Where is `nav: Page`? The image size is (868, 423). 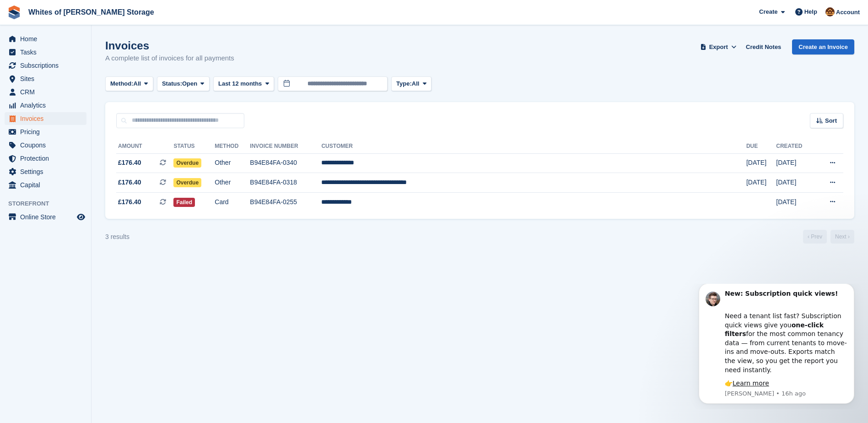 nav: Page is located at coordinates (829, 237).